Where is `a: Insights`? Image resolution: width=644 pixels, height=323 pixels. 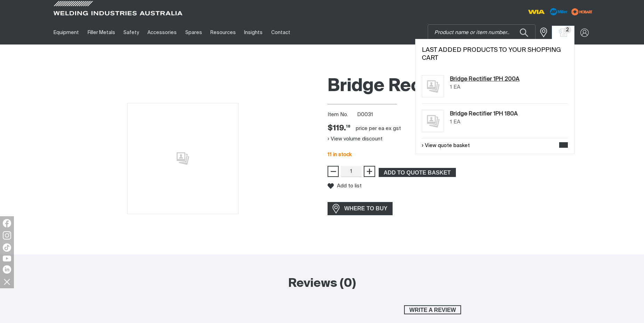
a: Insights is located at coordinates (253, 33).